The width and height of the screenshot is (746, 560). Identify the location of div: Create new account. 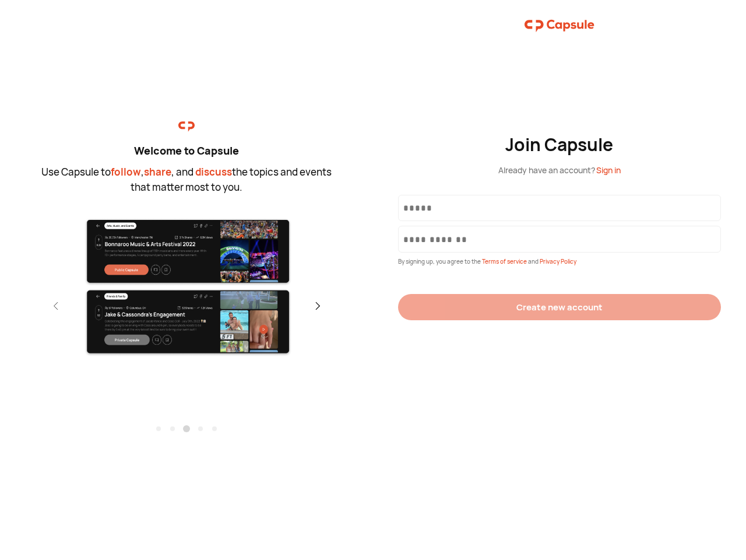
(560, 307).